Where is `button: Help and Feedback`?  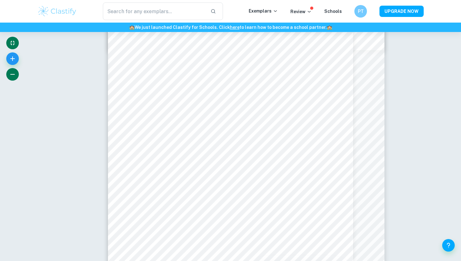 button: Help and Feedback is located at coordinates (449, 245).